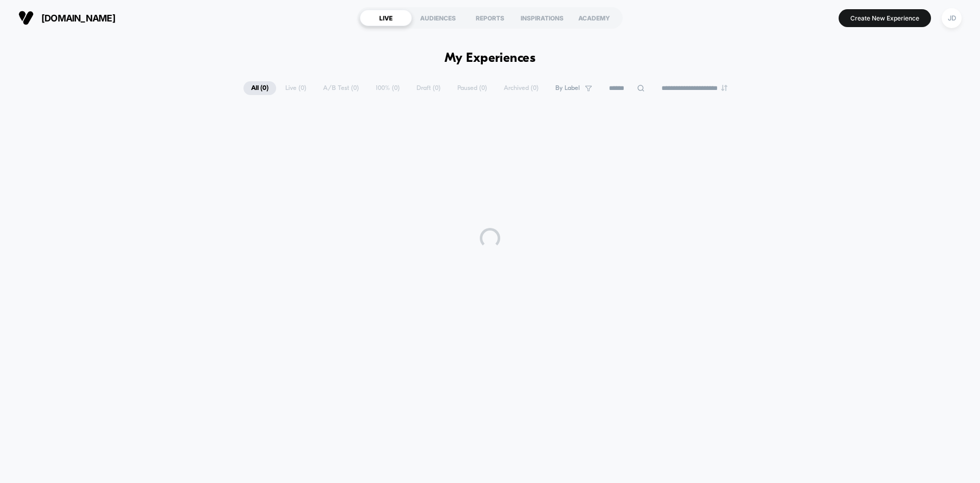 The image size is (980, 483). What do you see at coordinates (542, 18) in the screenshot?
I see `div: INSPIRATIONS` at bounding box center [542, 18].